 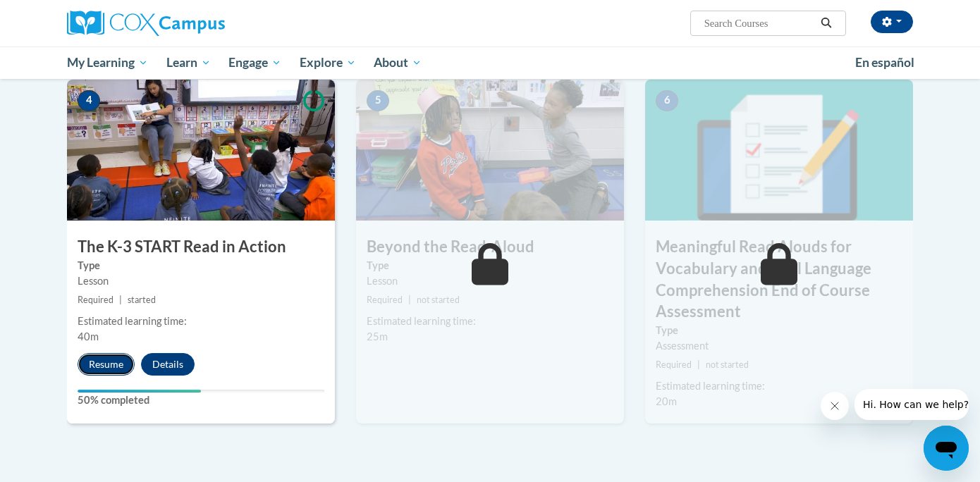 I want to click on button: Details, so click(x=168, y=364).